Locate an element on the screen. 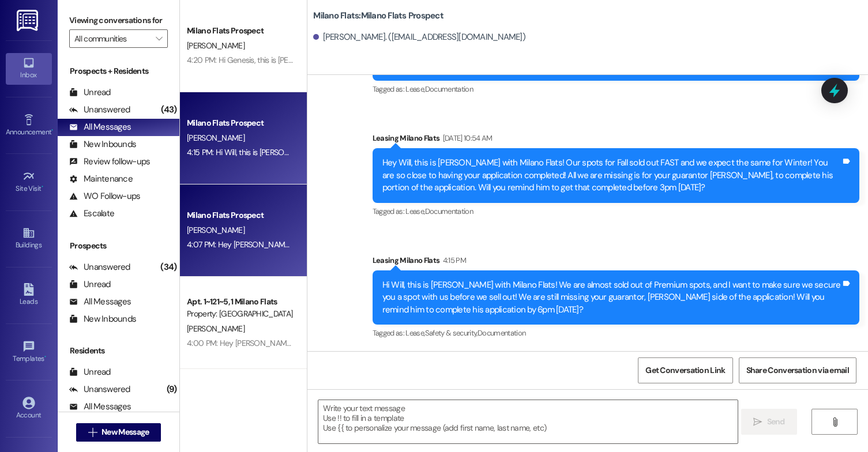 Image resolution: width=868 pixels, height=452 pixels. div: (9) is located at coordinates (172, 389).